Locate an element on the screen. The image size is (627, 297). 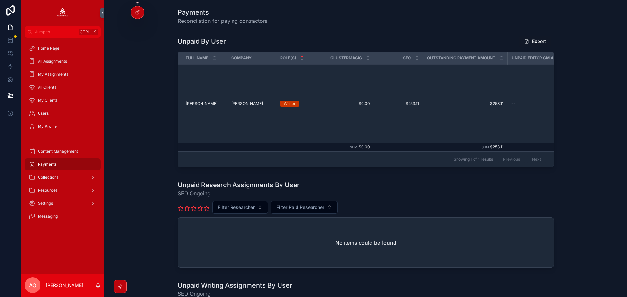
a: Collections is located at coordinates (63, 178).